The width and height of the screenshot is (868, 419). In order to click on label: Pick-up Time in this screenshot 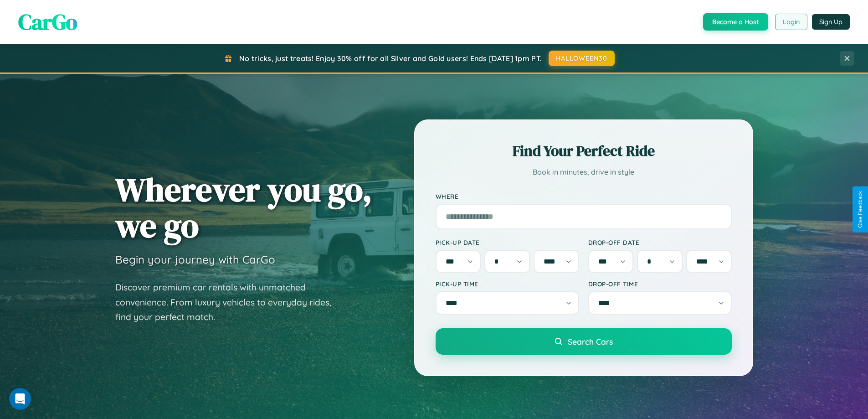, I will do `click(507, 284)`.